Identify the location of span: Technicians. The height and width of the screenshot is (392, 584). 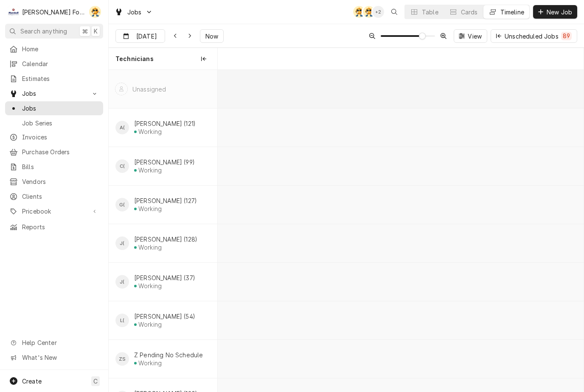
(134, 59).